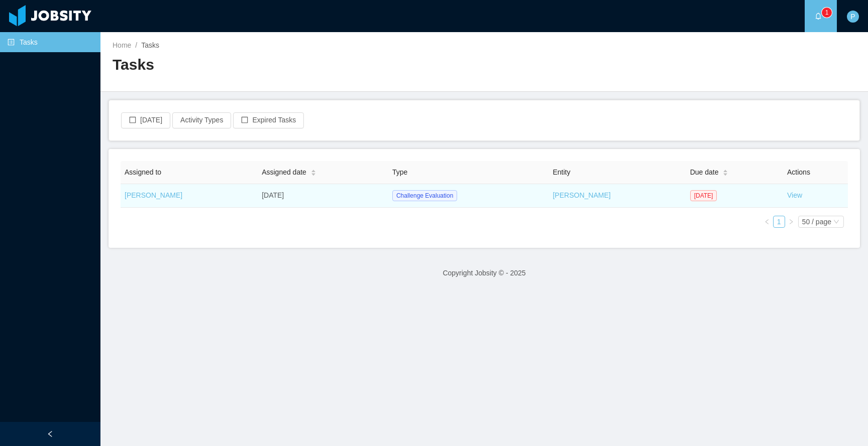  I want to click on a: 1, so click(779, 222).